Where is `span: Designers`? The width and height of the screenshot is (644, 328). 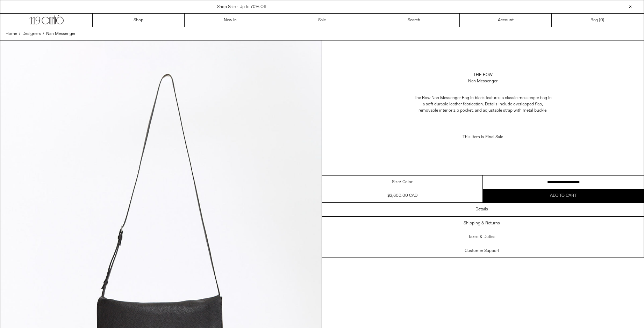
span: Designers is located at coordinates (31, 34).